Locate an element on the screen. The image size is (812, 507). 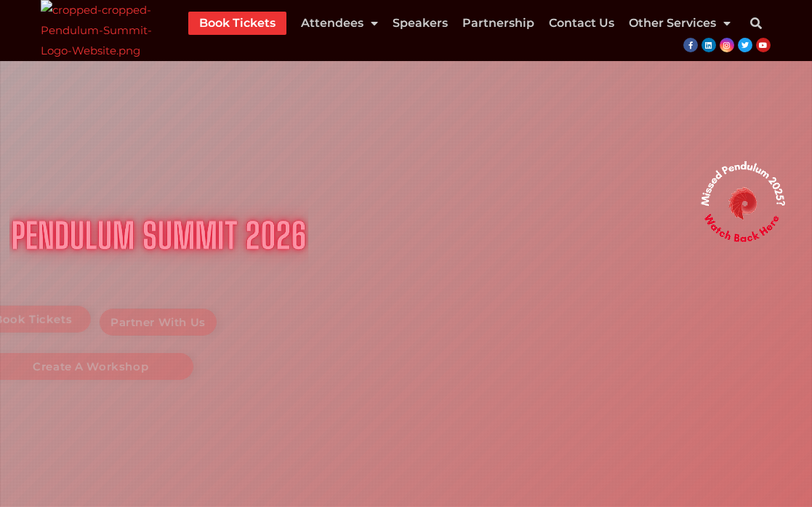
a: Speakers is located at coordinates (421, 24).